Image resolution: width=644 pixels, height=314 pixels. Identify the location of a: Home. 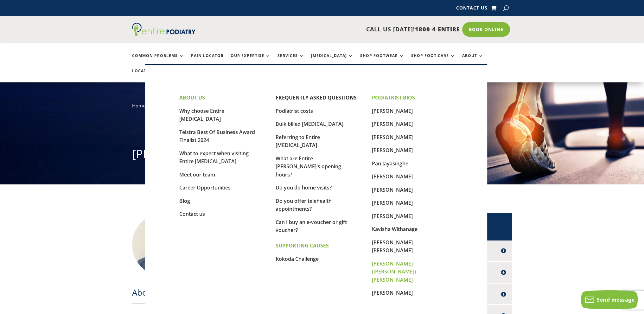
(139, 105).